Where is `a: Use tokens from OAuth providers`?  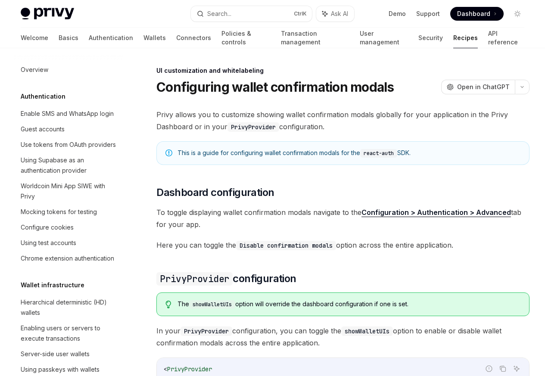 a: Use tokens from OAuth providers is located at coordinates (69, 145).